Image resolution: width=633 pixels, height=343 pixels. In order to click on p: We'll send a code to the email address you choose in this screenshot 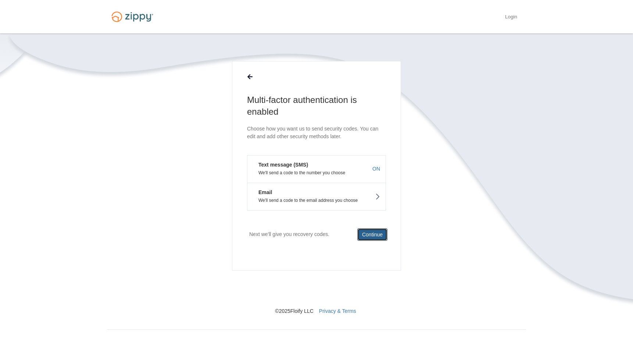, I will do `click(316, 200)`.